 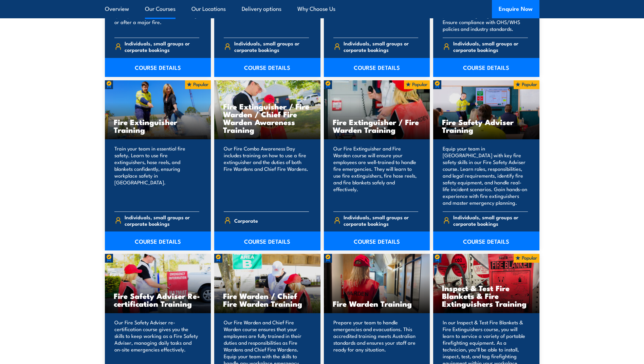 I want to click on p: Train your team in essential fire safety. Learn to use fire extinguishers, hose reels, and blanke..., so click(x=157, y=176).